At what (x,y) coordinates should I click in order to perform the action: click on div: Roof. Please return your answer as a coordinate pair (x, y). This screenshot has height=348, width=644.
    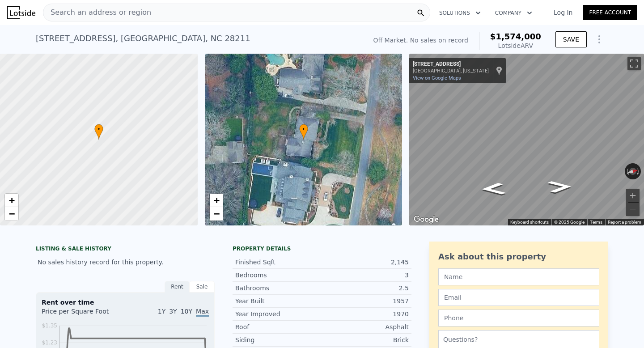
    Looking at the image, I should click on (278, 327).